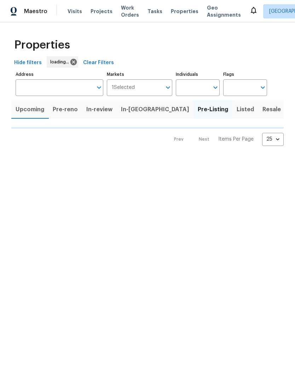 This screenshot has width=295, height=384. What do you see at coordinates (245, 109) in the screenshot?
I see `span: Listed` at bounding box center [245, 109].